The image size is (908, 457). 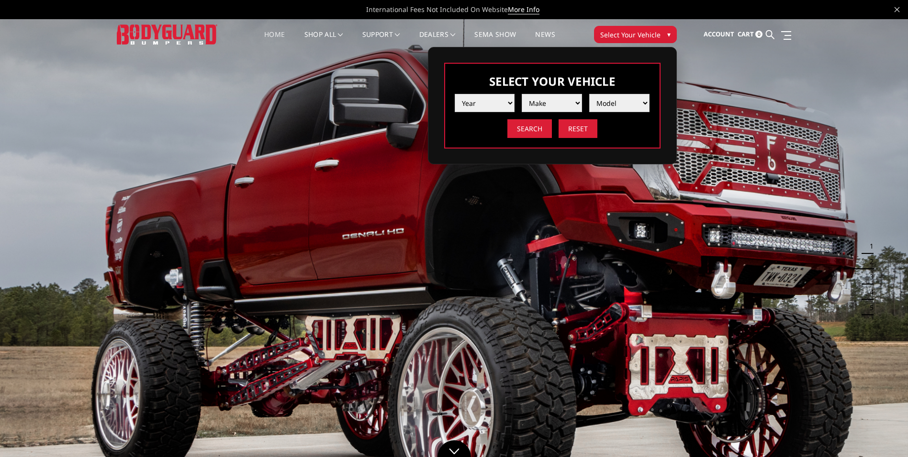 What do you see at coordinates (553, 81) in the screenshot?
I see `h3: Select Your Vehicle` at bounding box center [553, 81].